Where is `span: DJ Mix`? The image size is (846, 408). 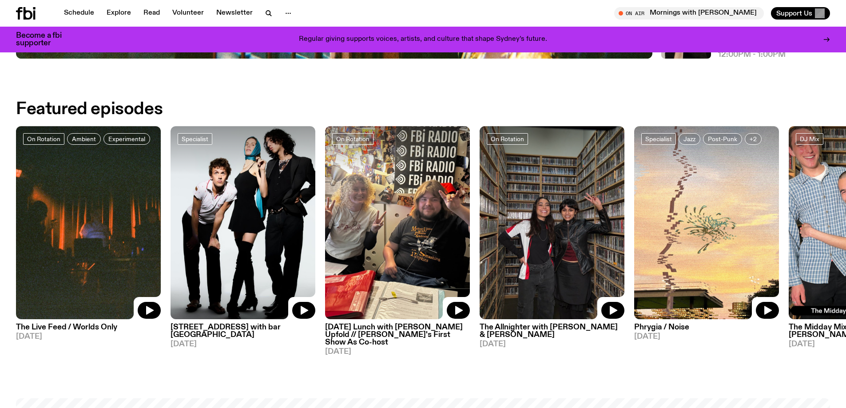
span: DJ Mix is located at coordinates (809, 139).